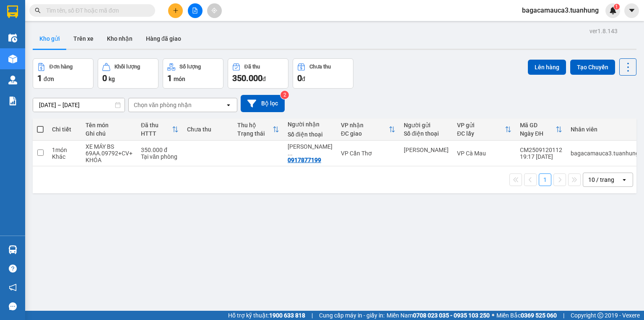  I want to click on div: Người nhận, so click(310, 125).